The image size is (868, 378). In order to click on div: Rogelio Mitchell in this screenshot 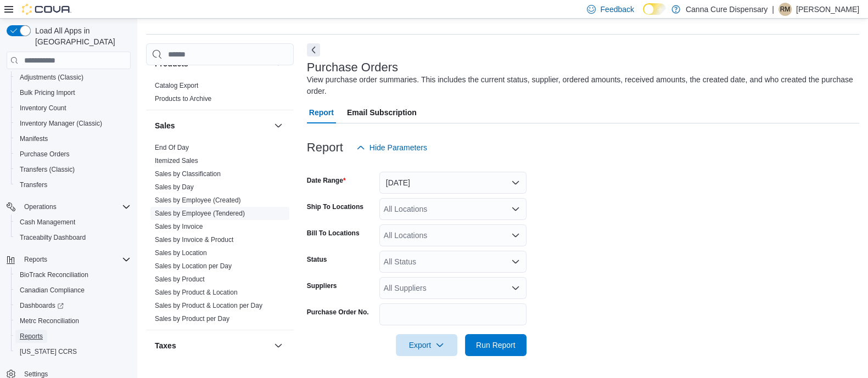, I will do `click(785, 9)`.